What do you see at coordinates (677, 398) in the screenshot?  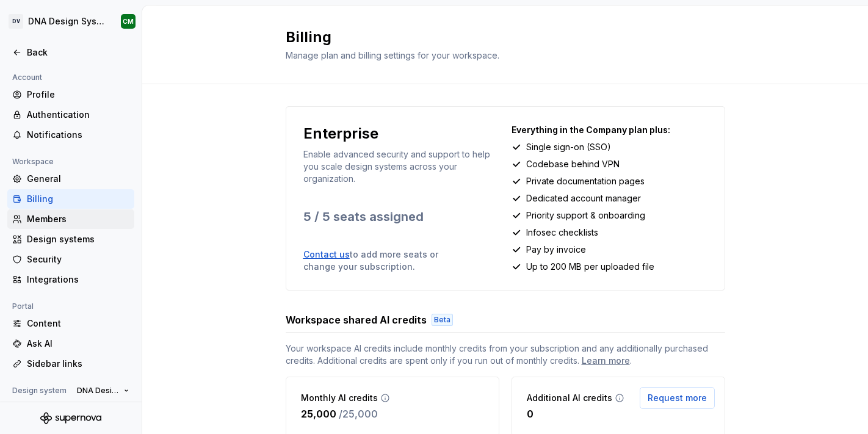 I see `span: Request more` at bounding box center [677, 398].